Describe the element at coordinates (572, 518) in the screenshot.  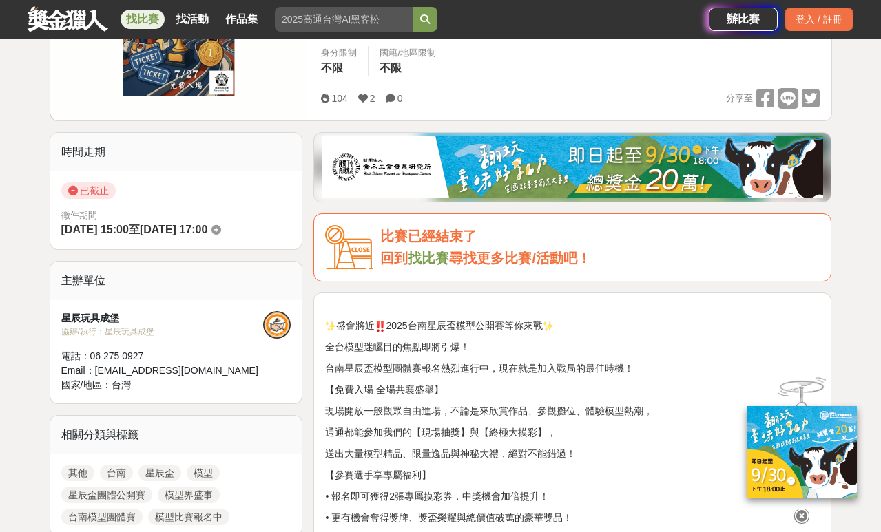
I see `p: • 更有機會奪得獎牌、獎盃榮耀與總價值破萬的豪華獎品！` at that location.